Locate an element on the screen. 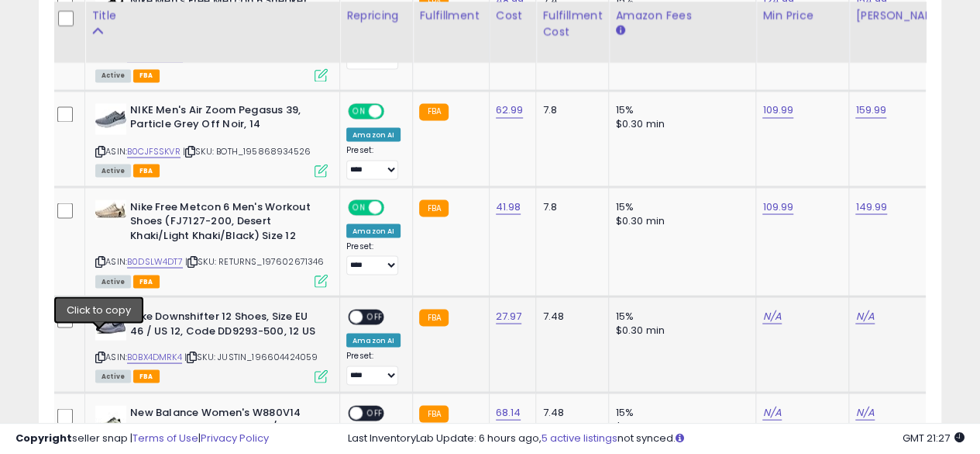  div: Title is located at coordinates (213, 16).